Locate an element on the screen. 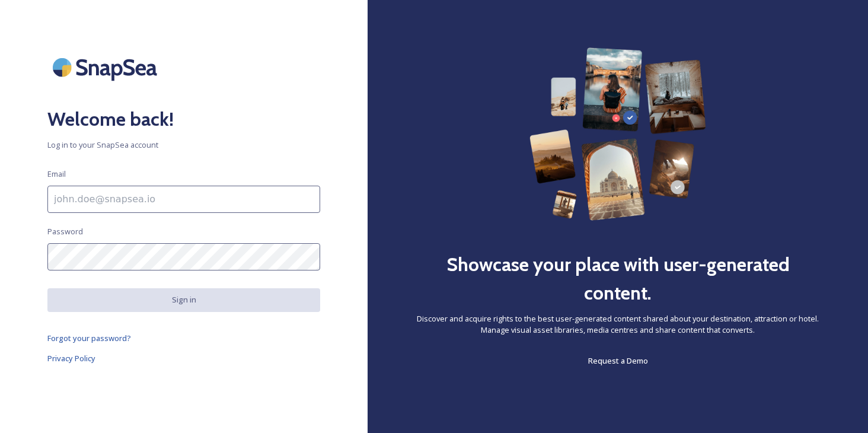 The height and width of the screenshot is (433, 868). img: SnapSea Logo is located at coordinates (107, 67).